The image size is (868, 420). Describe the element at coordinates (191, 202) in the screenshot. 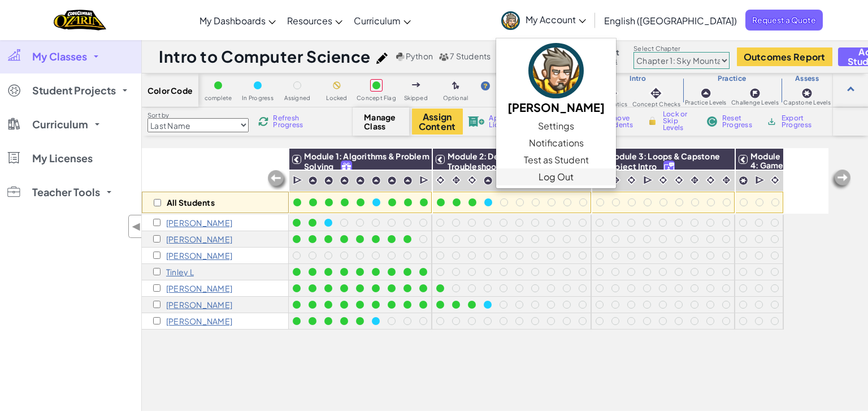

I see `p: All Students` at that location.